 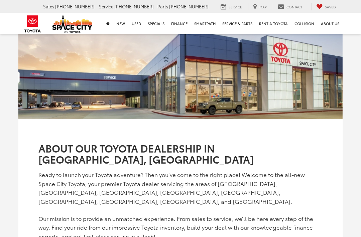 I want to click on img: Space City Toyota, so click(x=72, y=24).